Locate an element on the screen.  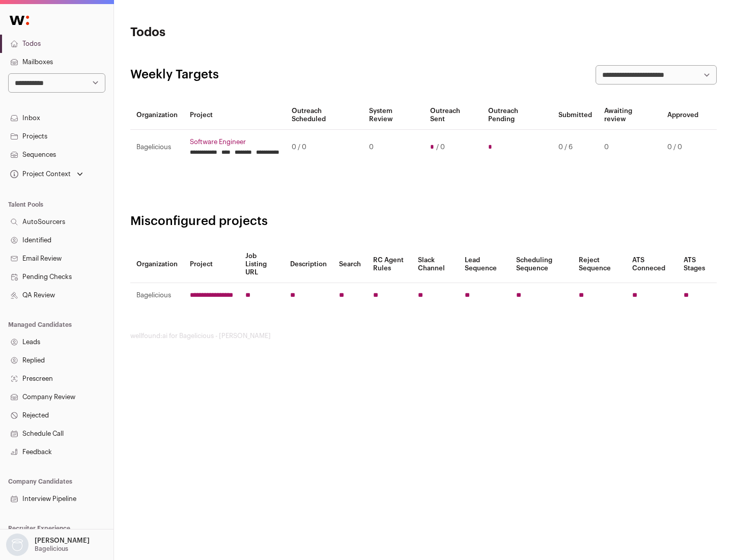
th: Search is located at coordinates (349, 264).